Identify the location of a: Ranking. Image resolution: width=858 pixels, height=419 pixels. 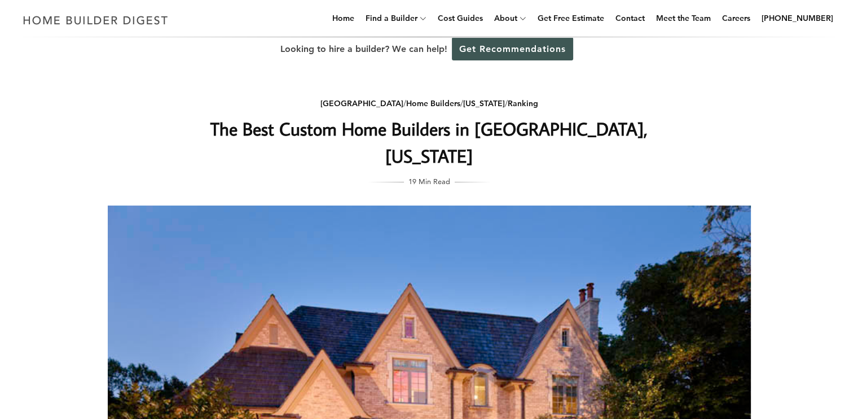
(523, 103).